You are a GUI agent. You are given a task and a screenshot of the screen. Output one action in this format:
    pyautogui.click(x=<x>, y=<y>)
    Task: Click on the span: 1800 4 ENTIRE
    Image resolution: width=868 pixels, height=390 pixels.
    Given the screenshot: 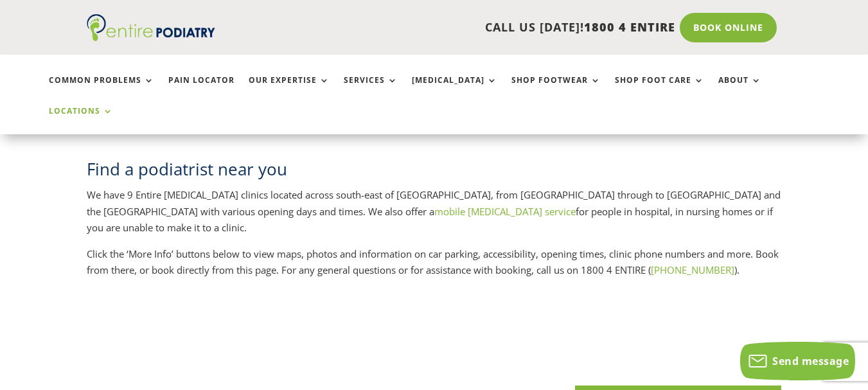 What is the action you would take?
    pyautogui.click(x=629, y=27)
    